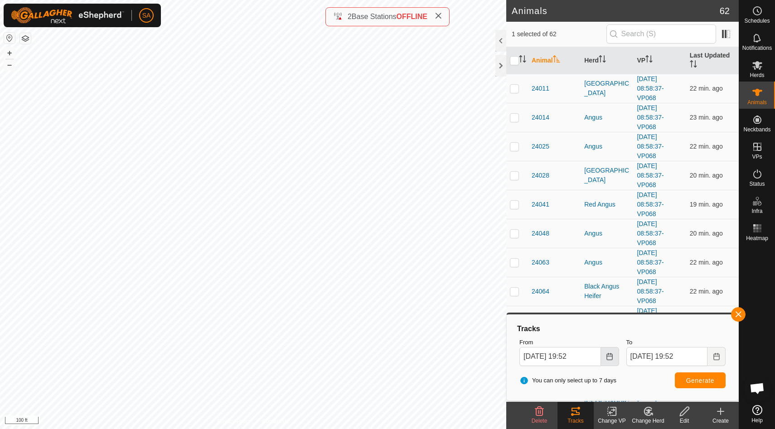 Image resolution: width=775 pixels, height=429 pixels. What do you see at coordinates (25, 39) in the screenshot?
I see `button: Map Layers` at bounding box center [25, 39].